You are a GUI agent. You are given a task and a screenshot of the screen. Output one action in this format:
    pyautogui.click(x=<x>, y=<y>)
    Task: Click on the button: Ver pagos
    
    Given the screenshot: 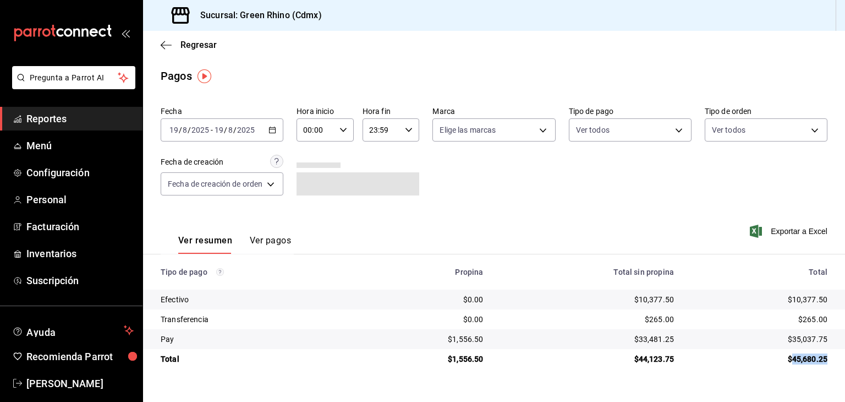 What is the action you would take?
    pyautogui.click(x=270, y=244)
    